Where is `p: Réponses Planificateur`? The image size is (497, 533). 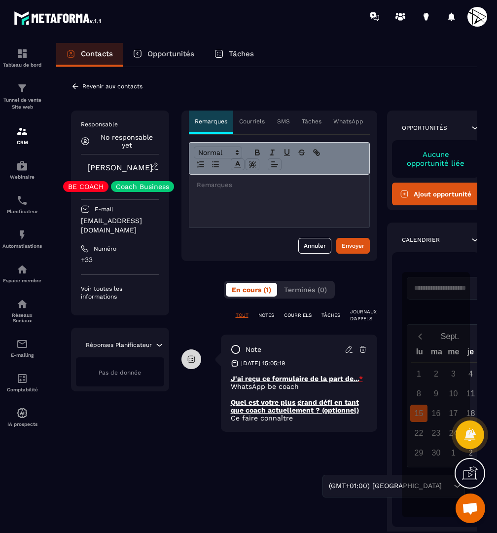 p: Réponses Planificateur is located at coordinates (119, 345).